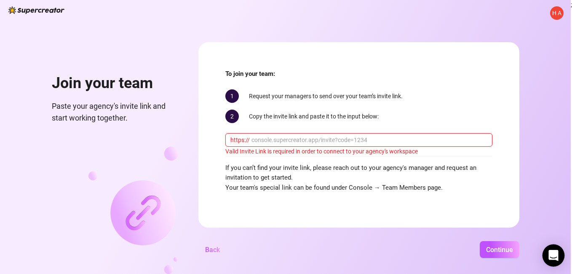 Image resolution: width=572 pixels, height=274 pixels. What do you see at coordinates (369, 140) in the screenshot?
I see `input: console.supercreator.app/invite?code=1234` at bounding box center [369, 140].